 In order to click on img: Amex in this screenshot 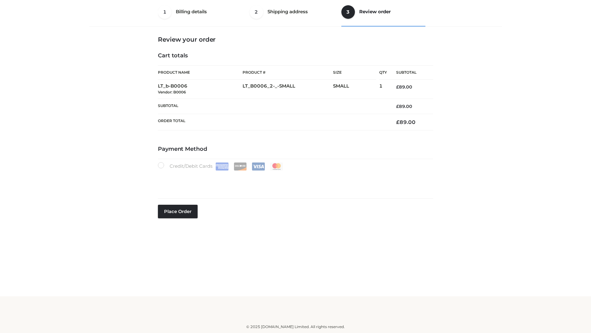, I will do `click(222, 166)`.